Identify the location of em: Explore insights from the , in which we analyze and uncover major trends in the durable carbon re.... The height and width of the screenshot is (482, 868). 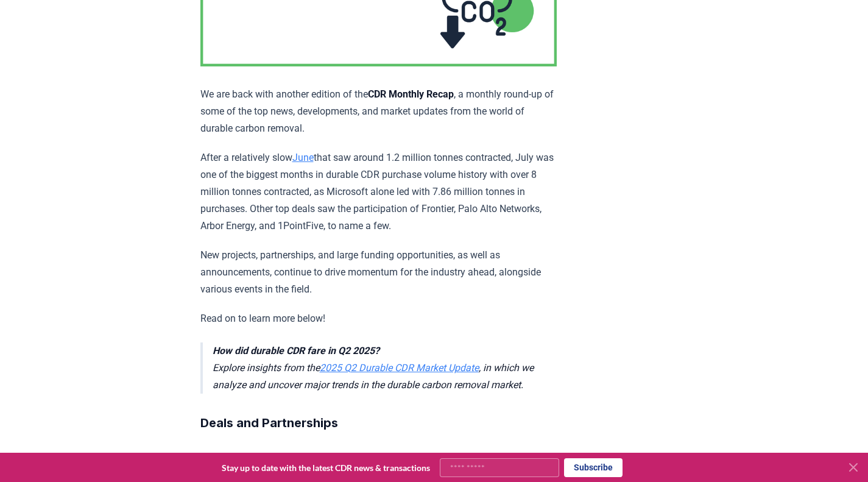
(373, 367).